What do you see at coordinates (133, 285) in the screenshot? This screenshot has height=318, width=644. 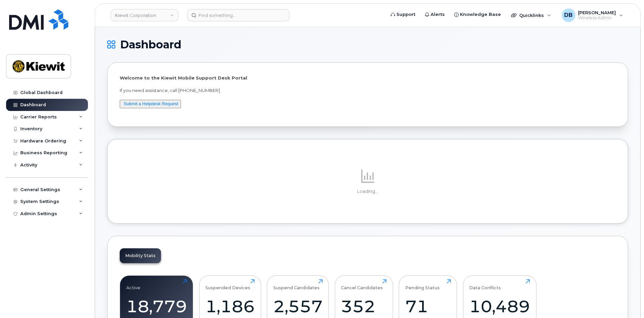 I see `div: Active` at bounding box center [133, 285].